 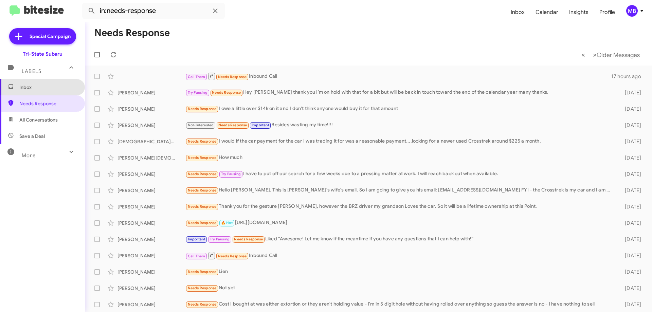 What do you see at coordinates (546, 12) in the screenshot?
I see `span: Calendar` at bounding box center [546, 12].